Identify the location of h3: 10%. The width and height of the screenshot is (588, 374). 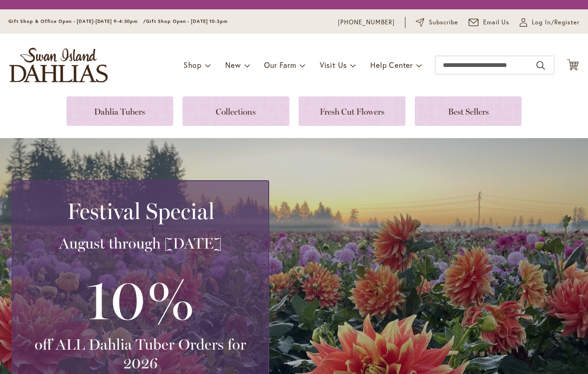
(141, 299).